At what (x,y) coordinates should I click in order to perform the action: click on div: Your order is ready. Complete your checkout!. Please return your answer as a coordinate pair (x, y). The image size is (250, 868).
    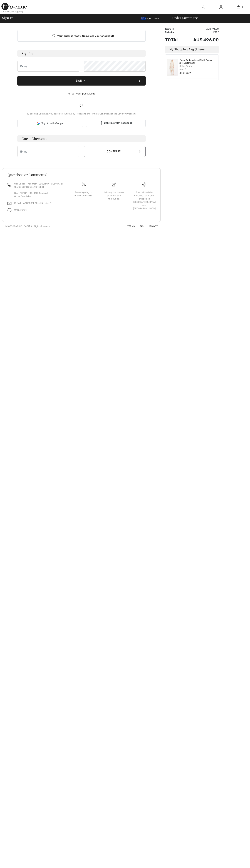
    Looking at the image, I should click on (81, 36).